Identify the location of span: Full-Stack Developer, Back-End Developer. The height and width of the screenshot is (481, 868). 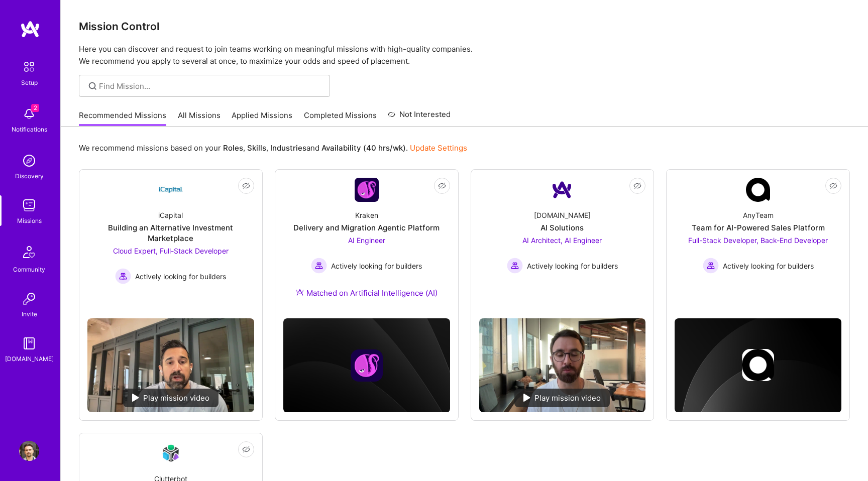
(758, 240).